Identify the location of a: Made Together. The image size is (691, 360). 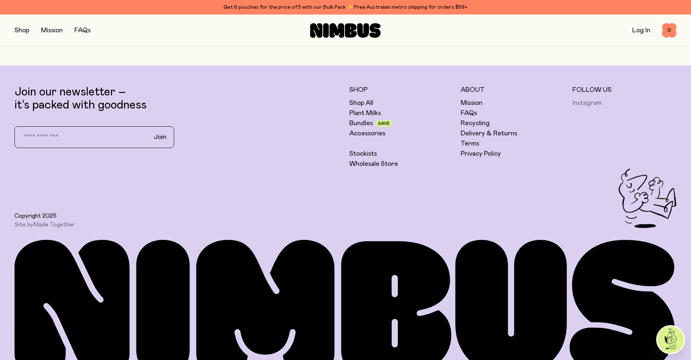
(54, 224).